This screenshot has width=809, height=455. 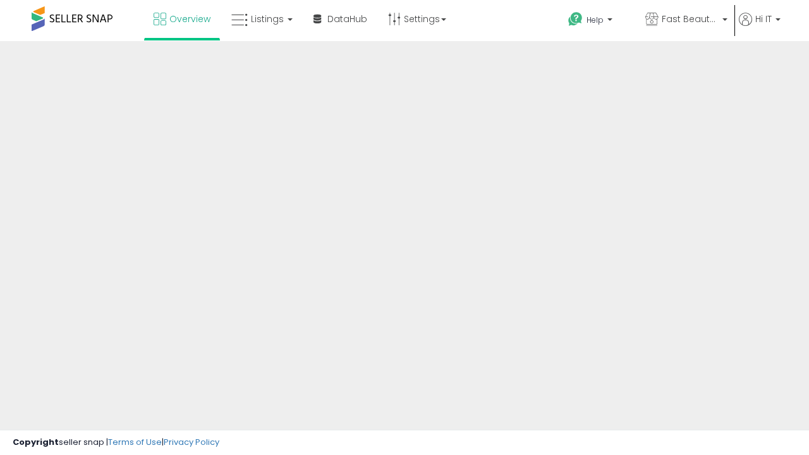 What do you see at coordinates (764, 19) in the screenshot?
I see `span: Hi IT` at bounding box center [764, 19].